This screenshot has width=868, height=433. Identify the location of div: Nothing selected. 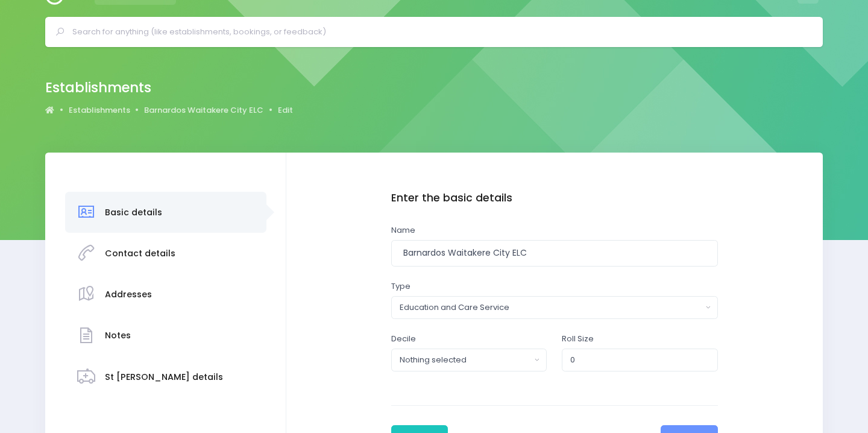
(466, 360).